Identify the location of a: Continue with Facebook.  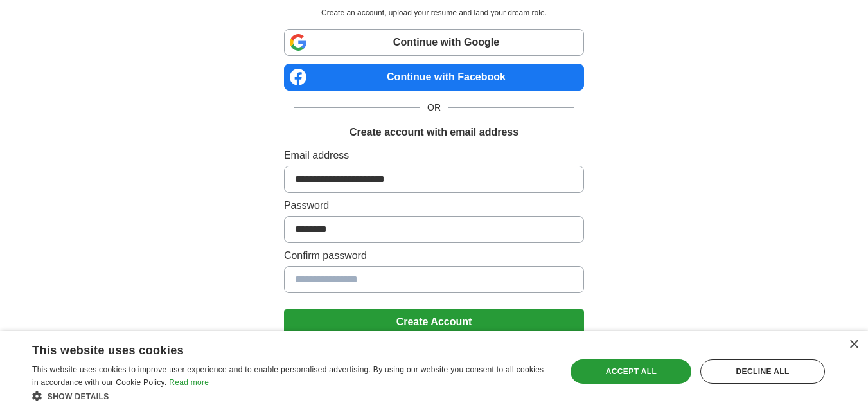
(434, 77).